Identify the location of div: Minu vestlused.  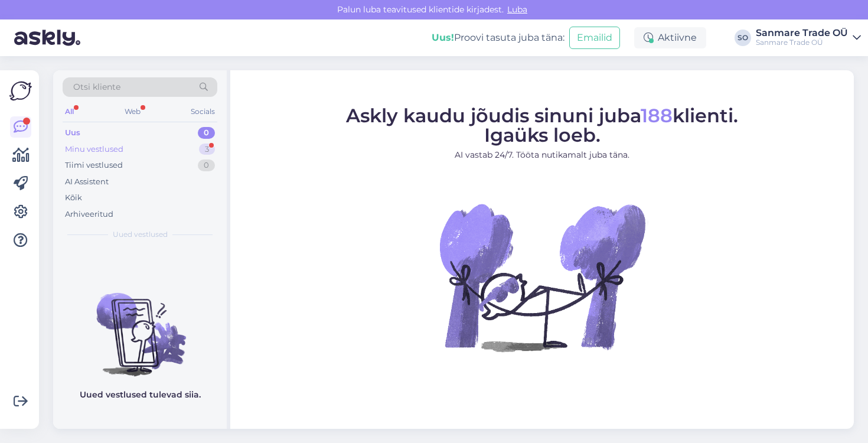
(94, 149).